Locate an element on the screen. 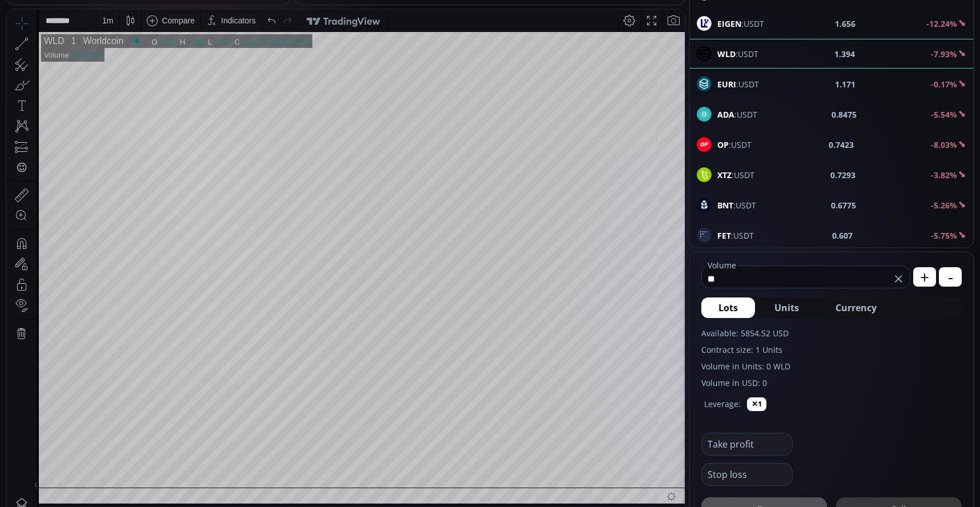  div: 1 m is located at coordinates (100, 11).